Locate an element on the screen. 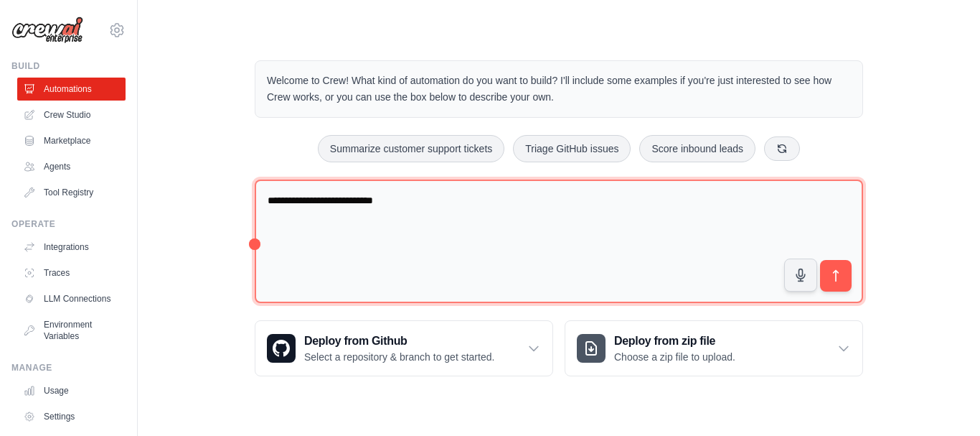 The image size is (980, 436). p: Choose a zip file to upload. is located at coordinates (674, 357).